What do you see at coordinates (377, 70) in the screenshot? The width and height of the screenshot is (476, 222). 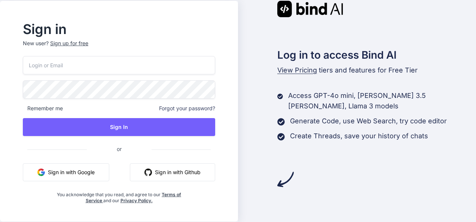 I see `p: tiers and features for Free Tier` at bounding box center [377, 70].